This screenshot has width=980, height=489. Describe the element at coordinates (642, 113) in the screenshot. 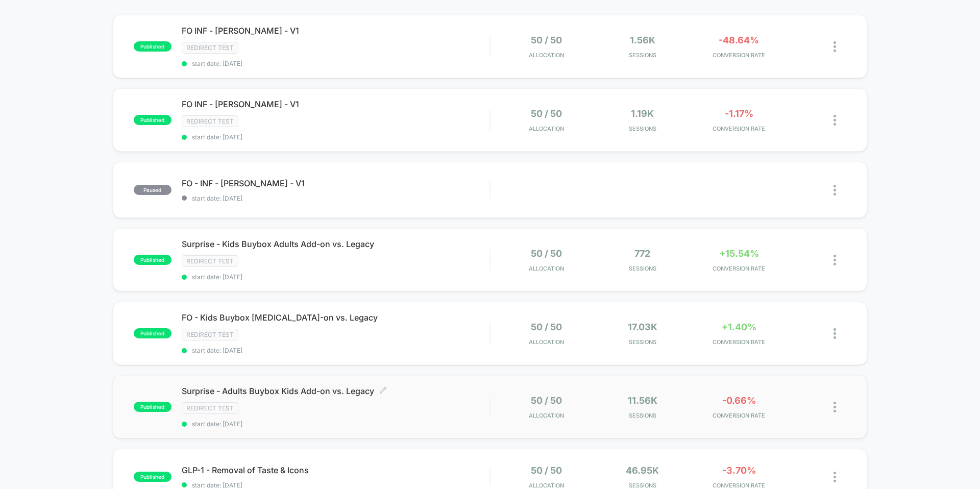

I see `span: 1.19k` at that location.